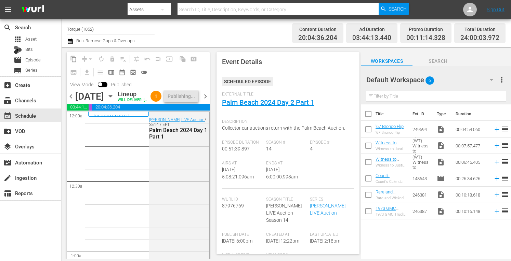 The image size is (511, 261). What do you see at coordinates (472, 114) in the screenshot?
I see `th: Duration` at bounding box center [472, 114].